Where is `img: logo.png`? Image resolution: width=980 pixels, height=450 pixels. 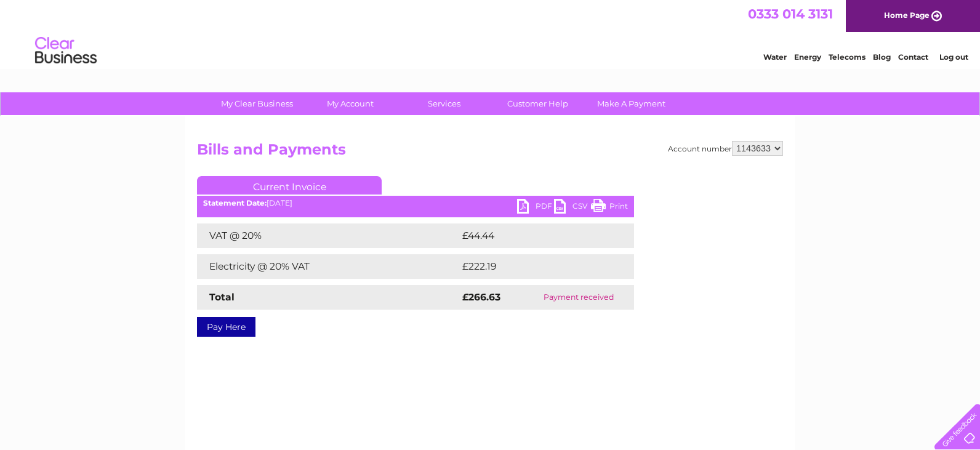
img: logo.png is located at coordinates (66, 50).